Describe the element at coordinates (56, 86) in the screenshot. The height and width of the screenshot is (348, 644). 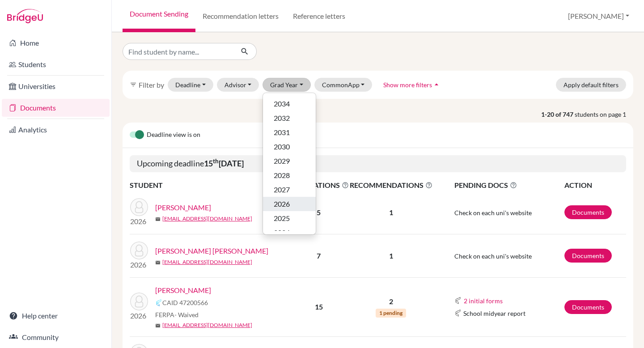
I see `a: Universities` at that location.